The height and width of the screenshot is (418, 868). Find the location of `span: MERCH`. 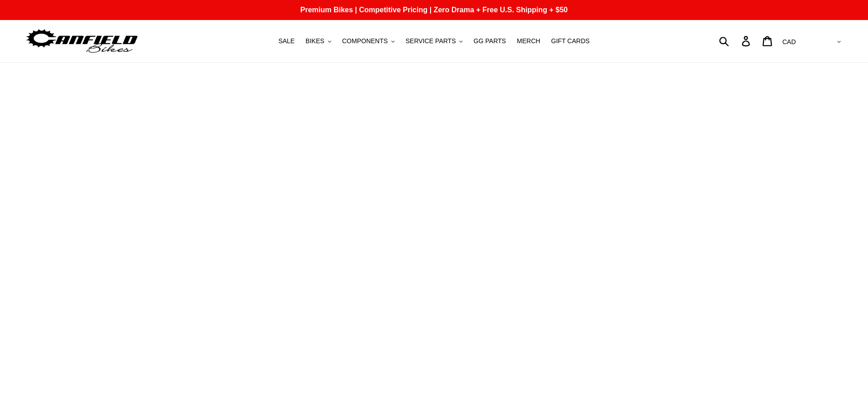

span: MERCH is located at coordinates (528, 41).